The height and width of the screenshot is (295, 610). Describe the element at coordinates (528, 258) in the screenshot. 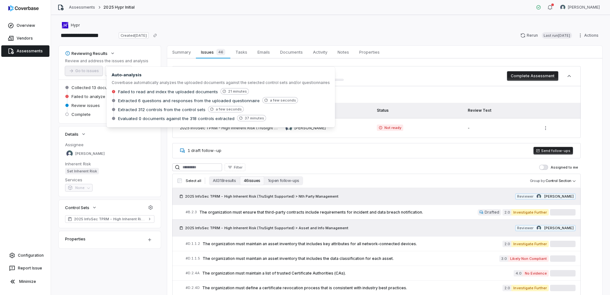

I see `span: Likely Non Compliant` at that location.